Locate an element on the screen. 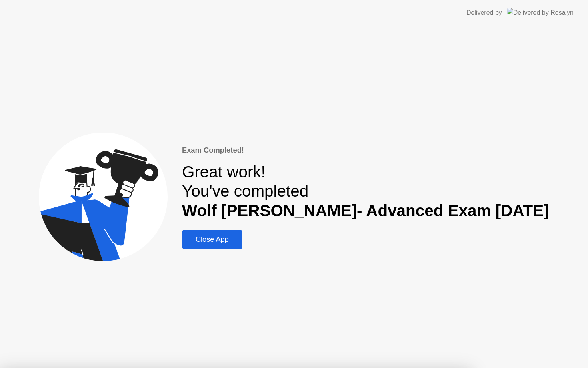  div: Close App is located at coordinates (212, 239).